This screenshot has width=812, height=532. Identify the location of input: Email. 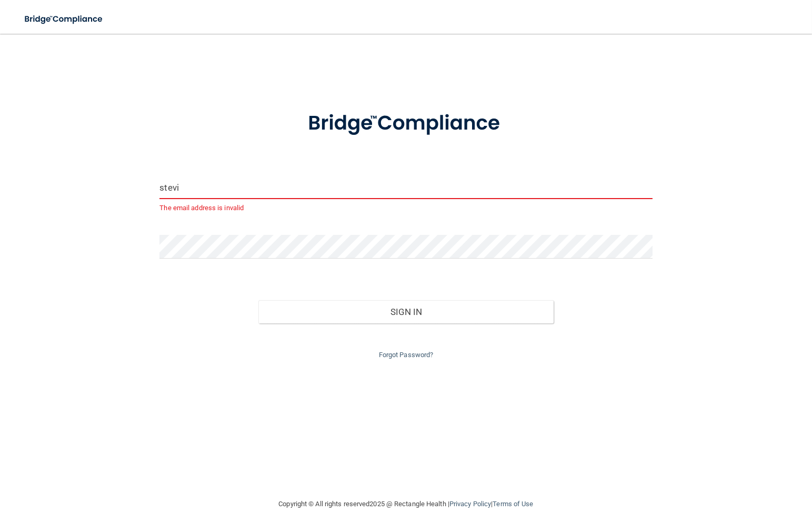
(406, 187).